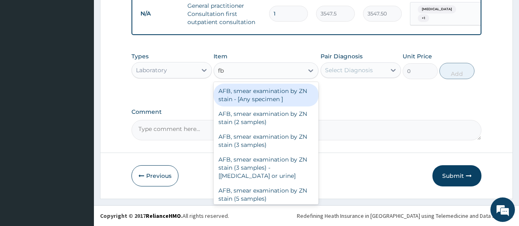 This screenshot has width=519, height=226. Describe the element at coordinates (90, 51) in the screenshot. I see `div: Chat with us now` at that location.